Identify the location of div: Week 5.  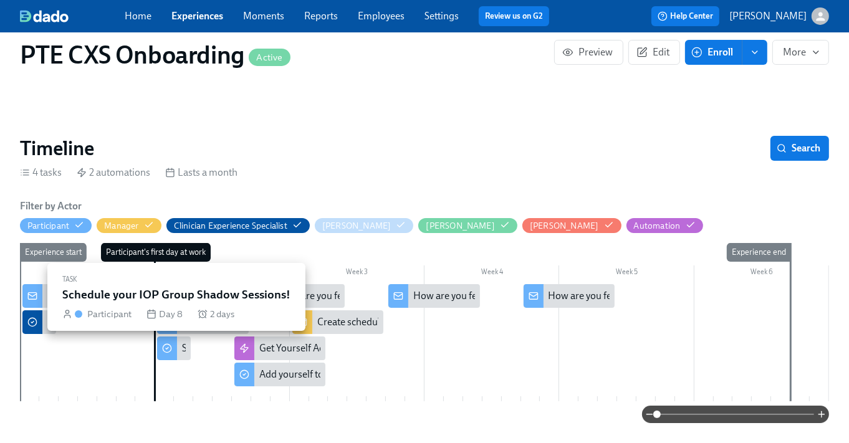
(626, 274).